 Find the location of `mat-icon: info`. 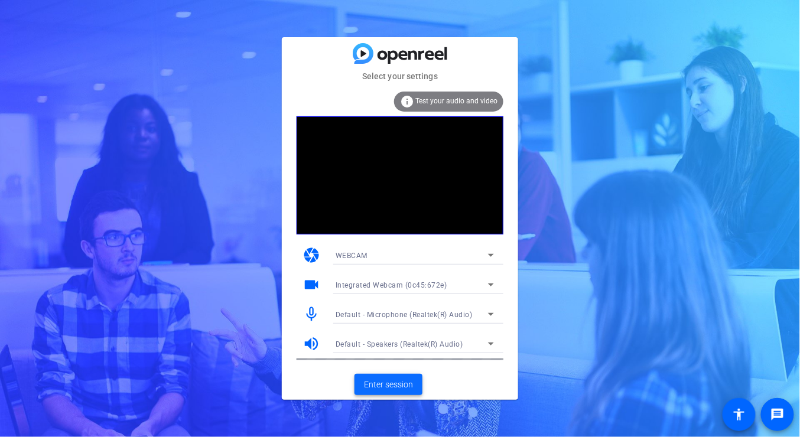

mat-icon: info is located at coordinates (407, 102).